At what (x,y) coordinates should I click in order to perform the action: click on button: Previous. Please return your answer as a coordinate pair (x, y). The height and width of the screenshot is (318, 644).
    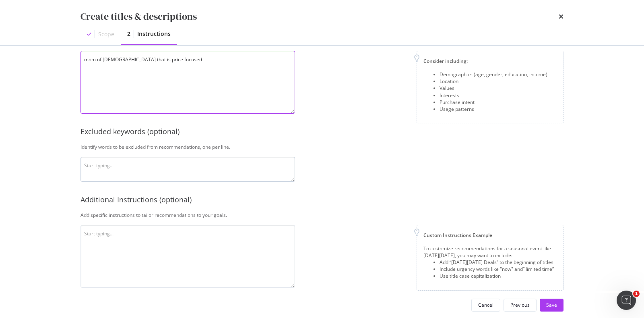
    Looking at the image, I should click on (520, 305).